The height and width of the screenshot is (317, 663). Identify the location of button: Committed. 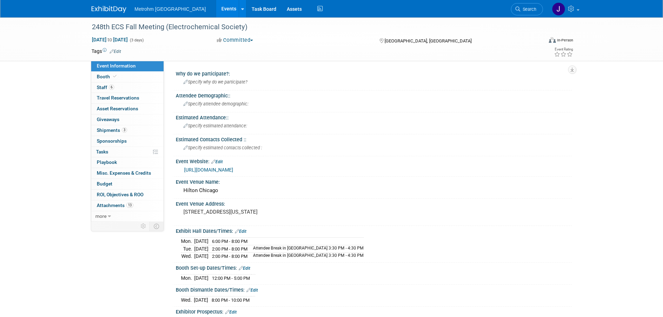
(235, 40).